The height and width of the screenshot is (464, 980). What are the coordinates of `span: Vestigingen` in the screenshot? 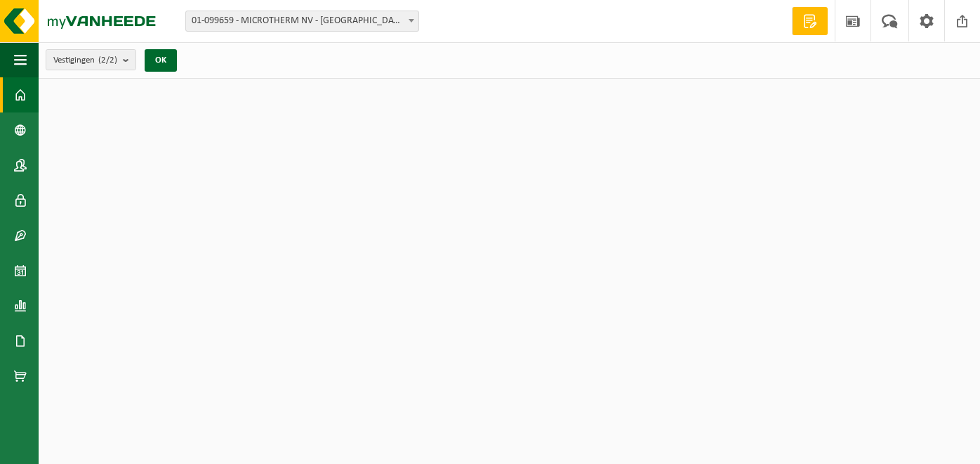 It's located at (85, 61).